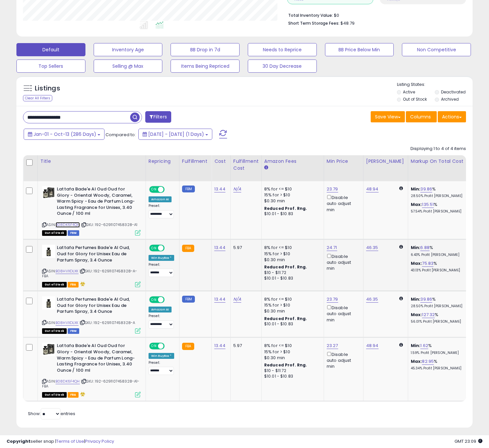  What do you see at coordinates (429, 315) in the screenshot?
I see `a: 127.32` at bounding box center [429, 315].